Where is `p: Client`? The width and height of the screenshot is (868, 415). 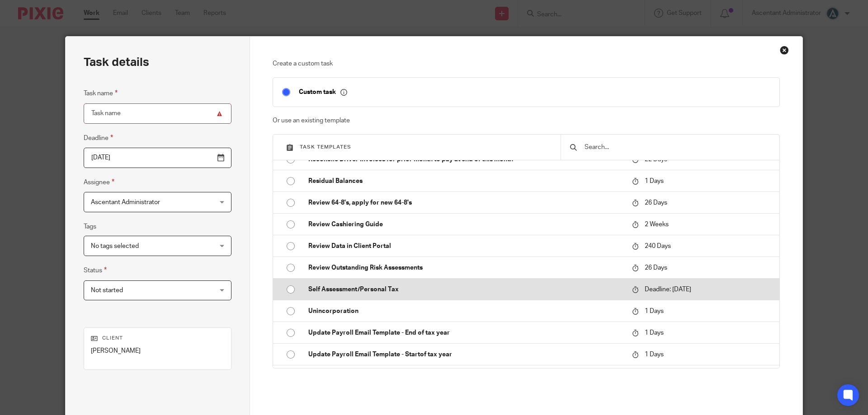
p: Client is located at coordinates (157, 338).